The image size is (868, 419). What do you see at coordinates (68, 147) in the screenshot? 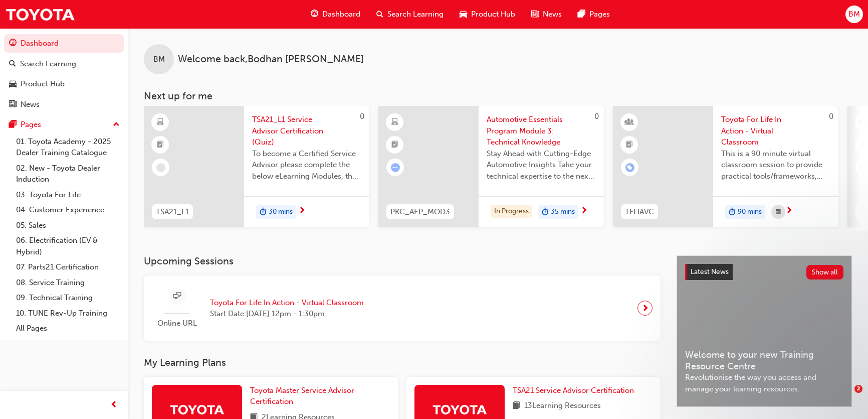
I see `a: 01. Toyota Academy - 2025 Dealer Training Catalogue` at bounding box center [68, 147].